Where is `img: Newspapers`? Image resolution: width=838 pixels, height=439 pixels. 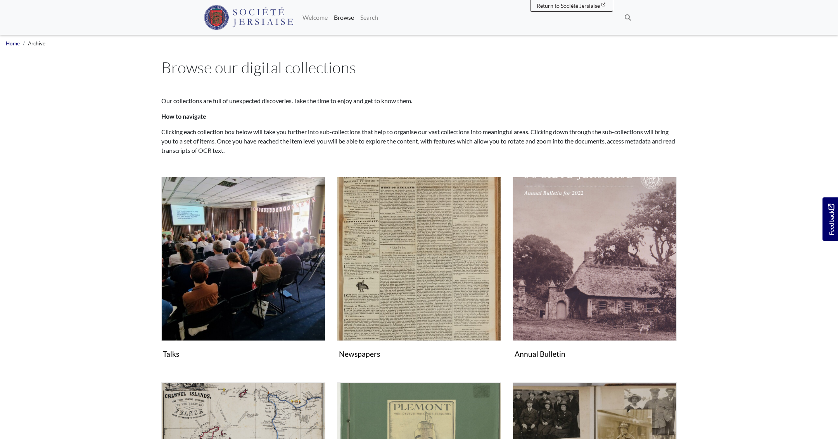 img: Newspapers is located at coordinates (419, 259).